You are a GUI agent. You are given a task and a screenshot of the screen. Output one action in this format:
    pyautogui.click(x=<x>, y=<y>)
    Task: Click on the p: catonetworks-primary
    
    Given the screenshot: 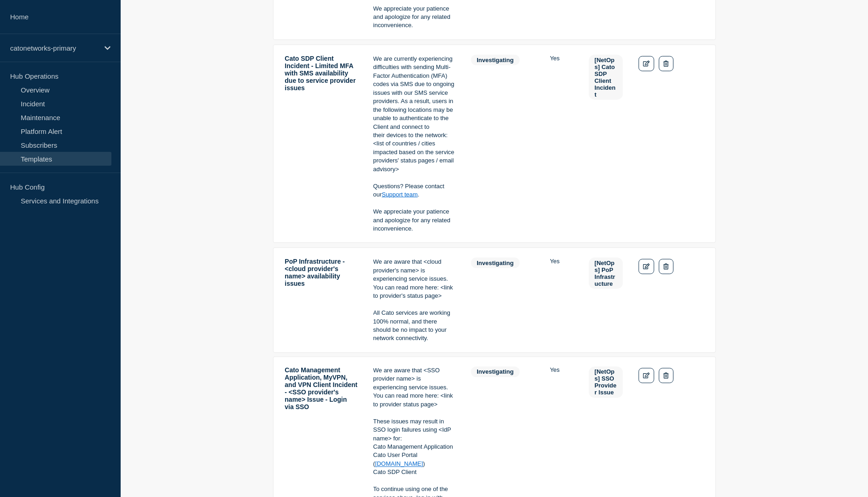 What is the action you would take?
    pyautogui.click(x=54, y=48)
    